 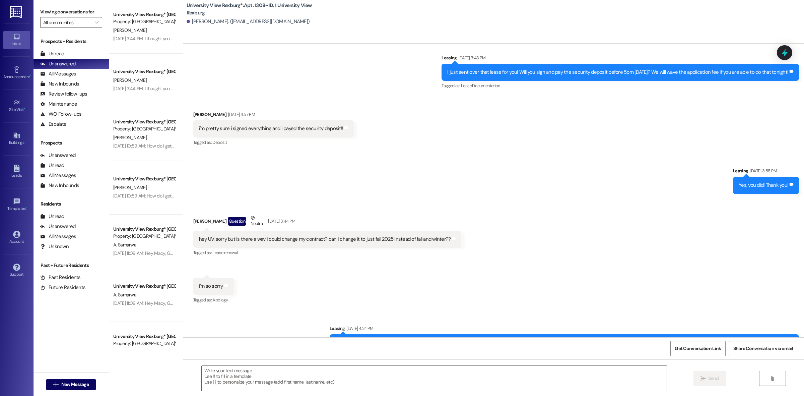 I want to click on button: Get Conversation Link, so click(x=698, y=348).